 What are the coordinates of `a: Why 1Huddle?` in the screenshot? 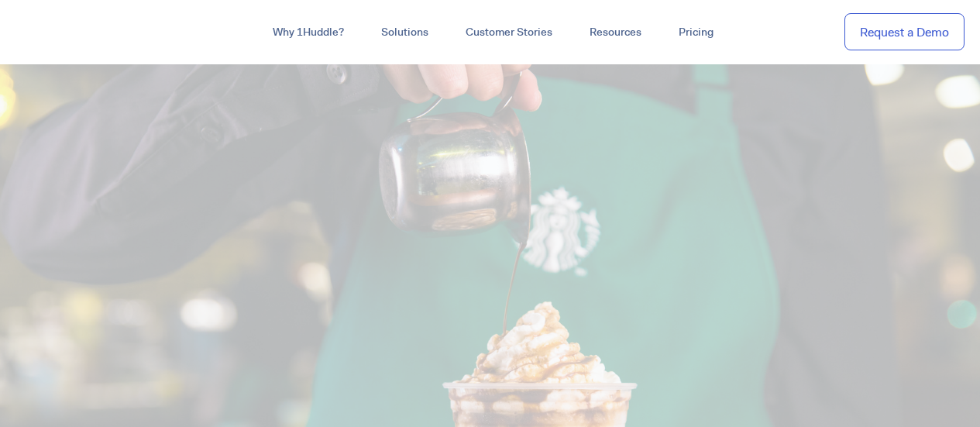 It's located at (309, 32).